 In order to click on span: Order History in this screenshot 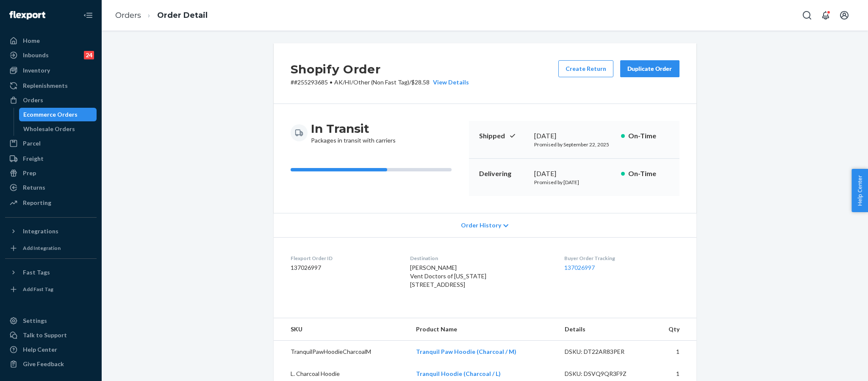, I will do `click(481, 225)`.